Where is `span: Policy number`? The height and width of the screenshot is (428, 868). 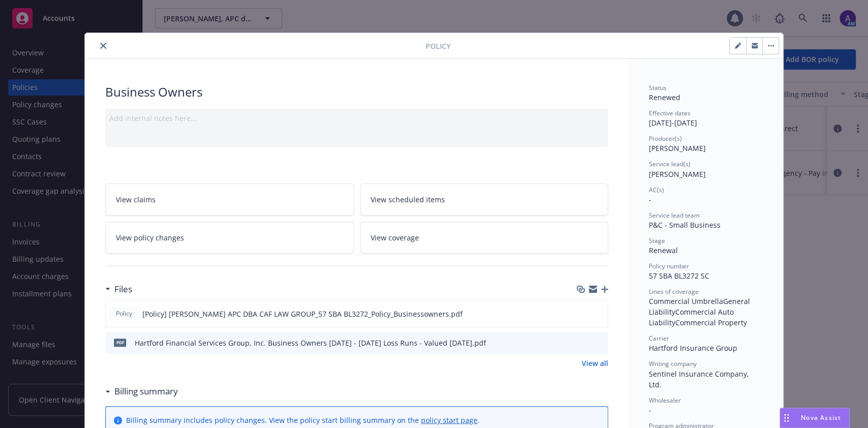 span: Policy number is located at coordinates (668, 266).